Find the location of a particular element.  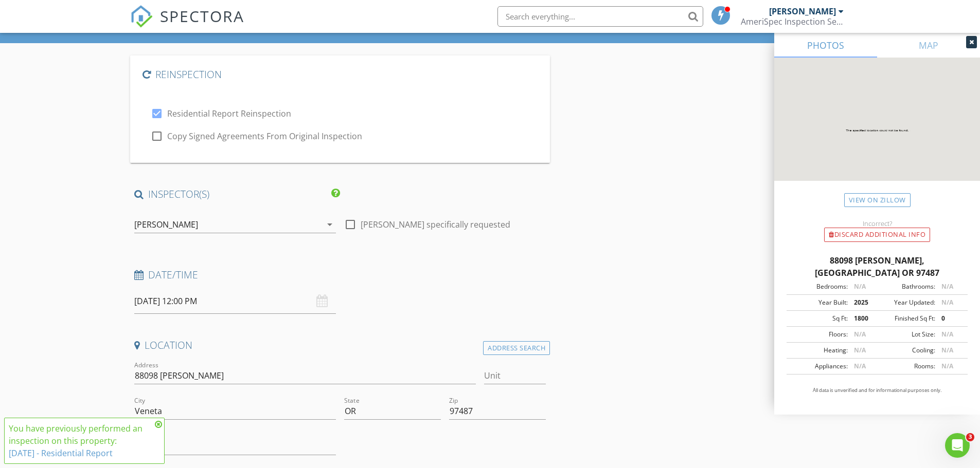

div: Bedrooms: is located at coordinates (819, 287).